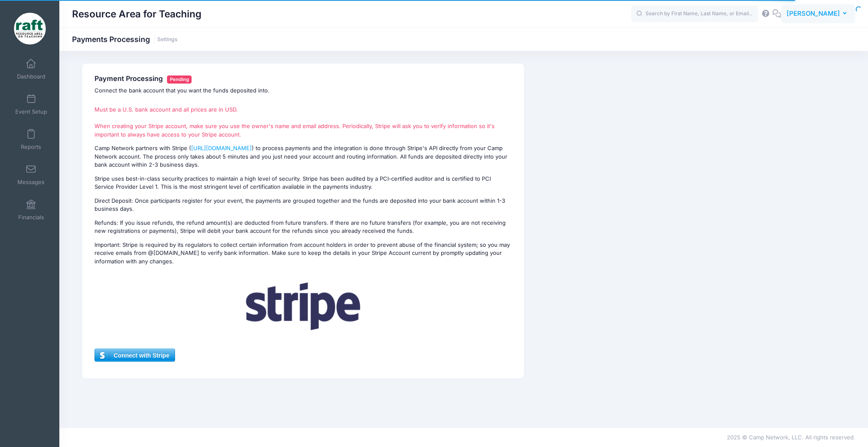 This screenshot has width=868, height=447. I want to click on p: Connect the bank account that you want the funds deposited into., so click(302, 90).